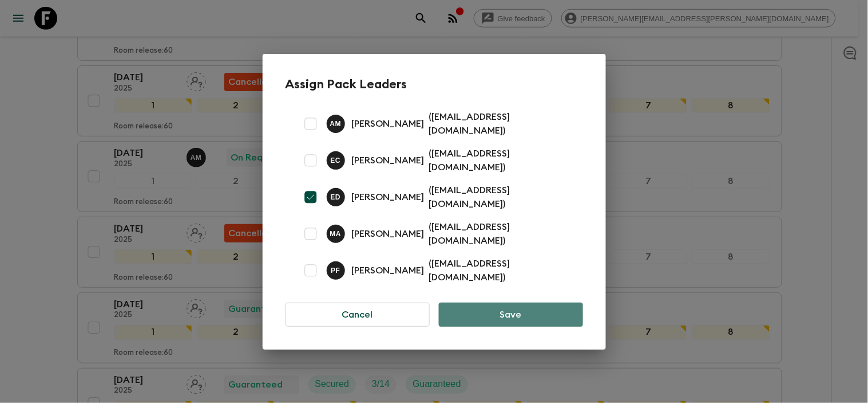 This screenshot has height=403, width=868. Describe the element at coordinates (358, 314) in the screenshot. I see `button: Cancel` at that location.